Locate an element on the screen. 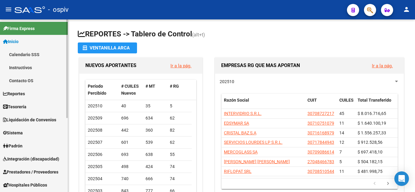 Image resolution: width=415 pixels, height=192 pixels. span: 30708510544 is located at coordinates (321, 172).